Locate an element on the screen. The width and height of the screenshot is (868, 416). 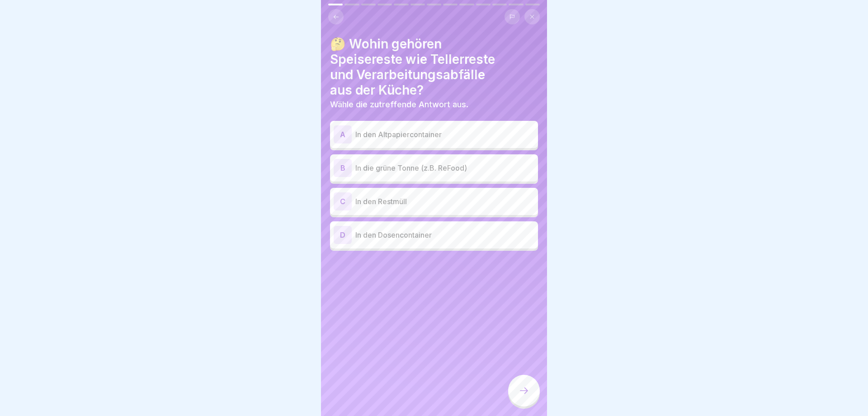
h4: 🤔 Wohin gehören Speisereste wie Tellerreste und Verarbeitungsabfälle aus der Küche? is located at coordinates (434, 67).